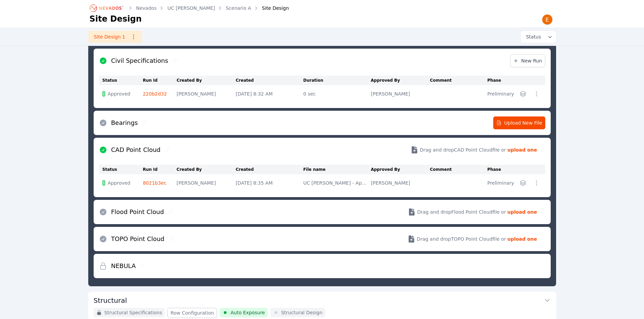 Image resolution: width=644 pixels, height=319 pixels. I want to click on th: File name, so click(337, 170).